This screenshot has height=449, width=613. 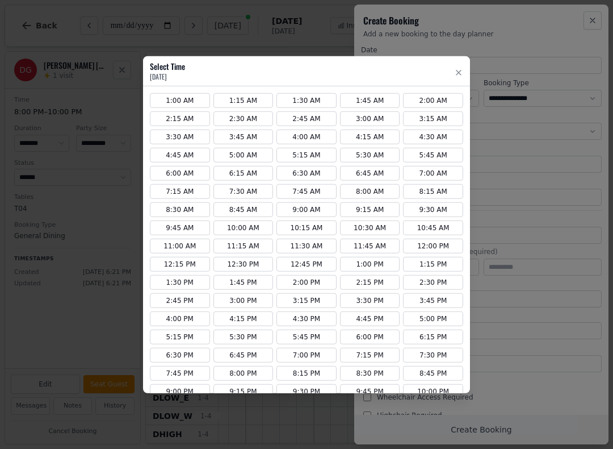 I want to click on button: 1:00 PM, so click(x=370, y=264).